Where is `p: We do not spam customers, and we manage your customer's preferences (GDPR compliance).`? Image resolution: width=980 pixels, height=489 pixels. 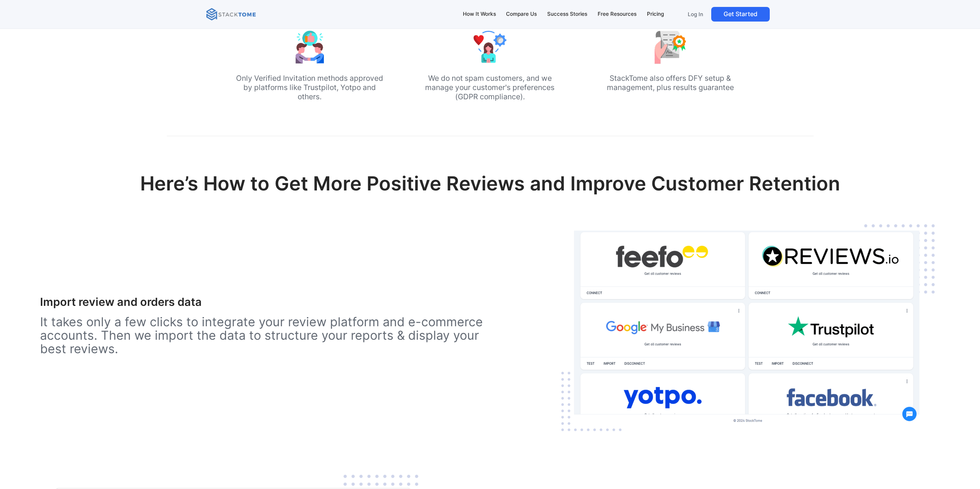 p: We do not spam customers, and we manage your customer's preferences (GDPR compliance). is located at coordinates (490, 87).